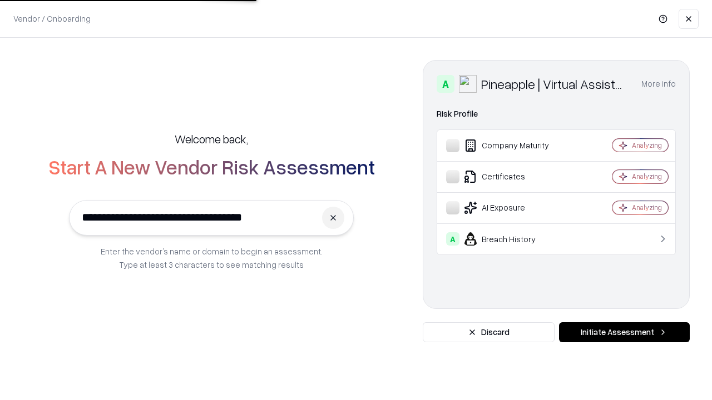  Describe the element at coordinates (211, 139) in the screenshot. I see `h5: Welcome back,` at that location.